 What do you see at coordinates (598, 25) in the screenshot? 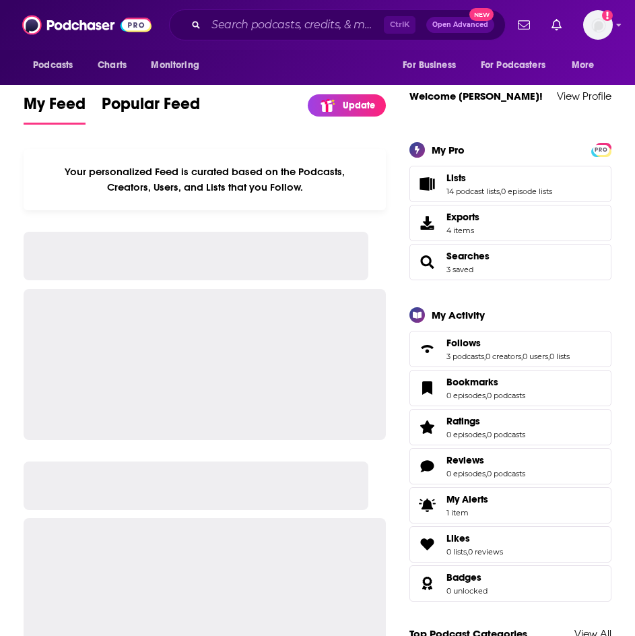
I see `span: Logged in as LBPublicity2` at bounding box center [598, 25].